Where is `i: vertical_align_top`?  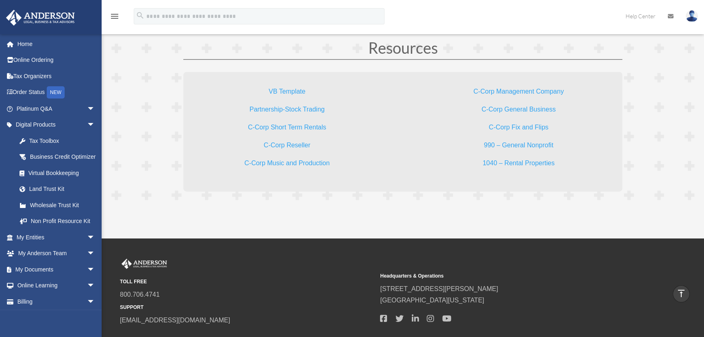 i: vertical_align_top is located at coordinates (681, 293).